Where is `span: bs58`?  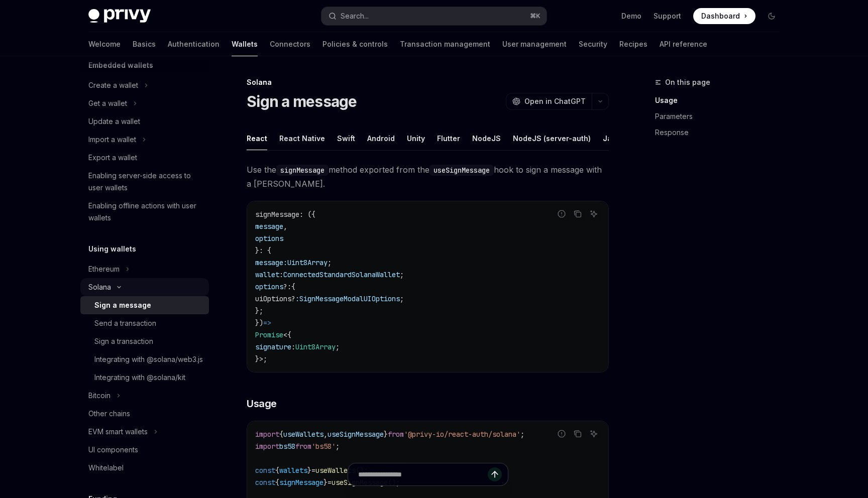 span: bs58 is located at coordinates (287, 446).